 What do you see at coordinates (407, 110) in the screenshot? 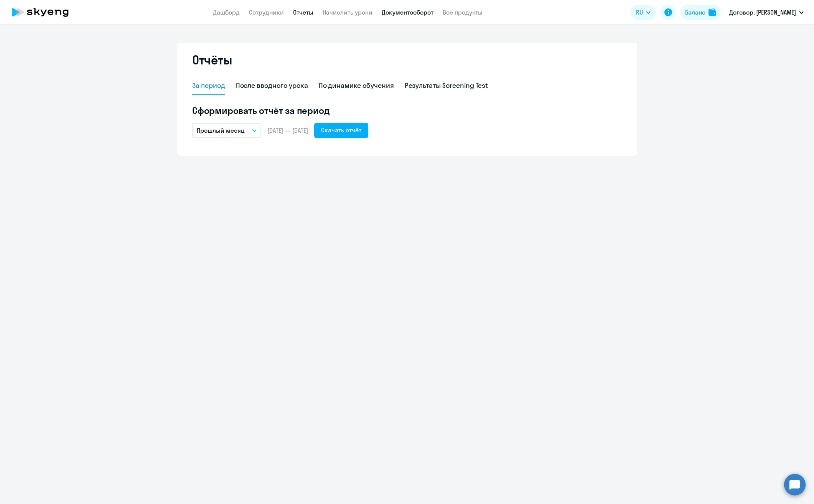
I see `h5: Сформировать отчёт за период` at bounding box center [407, 110].